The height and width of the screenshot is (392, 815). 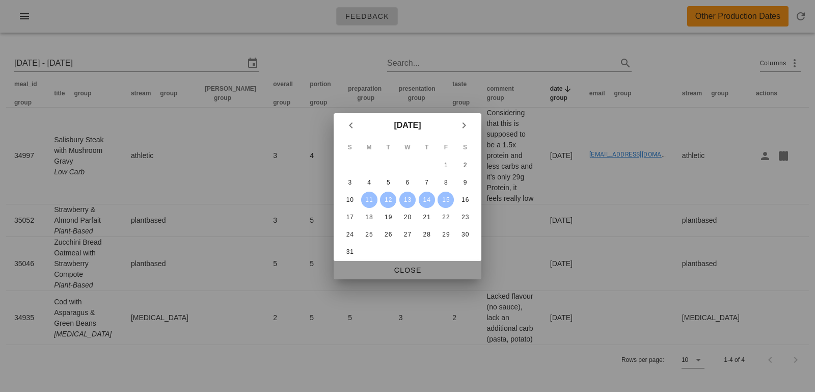 What do you see at coordinates (465, 234) in the screenshot?
I see `button: 30` at bounding box center [465, 234].